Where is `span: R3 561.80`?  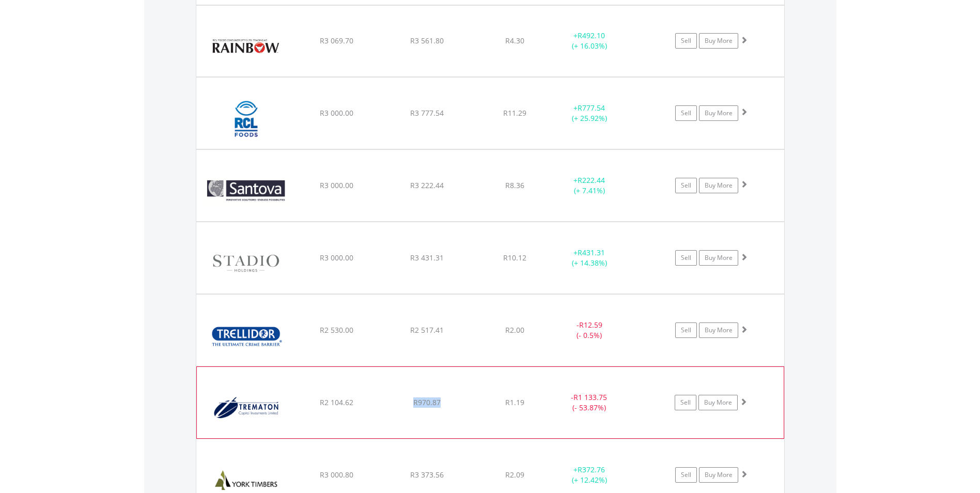 span: R3 561.80 is located at coordinates (427, 40).